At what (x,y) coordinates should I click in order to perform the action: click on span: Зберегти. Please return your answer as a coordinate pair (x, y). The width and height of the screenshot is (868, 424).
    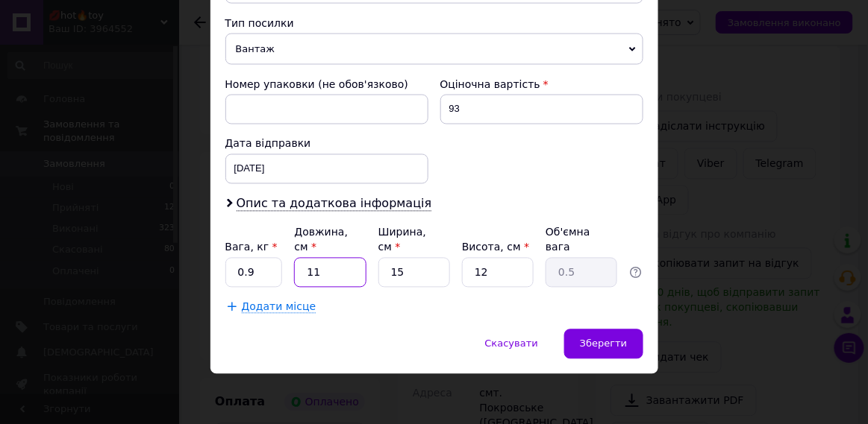
    Looking at the image, I should click on (603, 344).